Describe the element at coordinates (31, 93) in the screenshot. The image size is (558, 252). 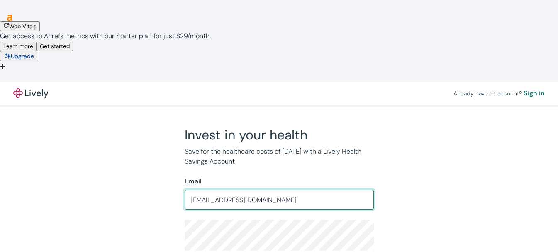
I see `a: LivelyLively` at that location.